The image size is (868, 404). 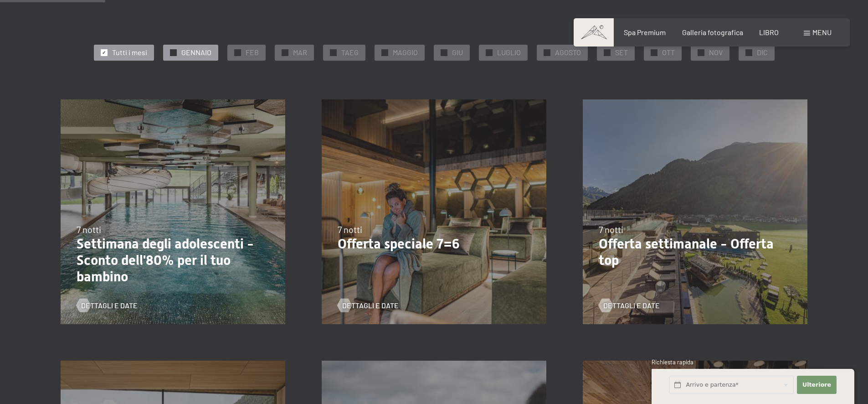 I want to click on font: NOV, so click(x=716, y=52).